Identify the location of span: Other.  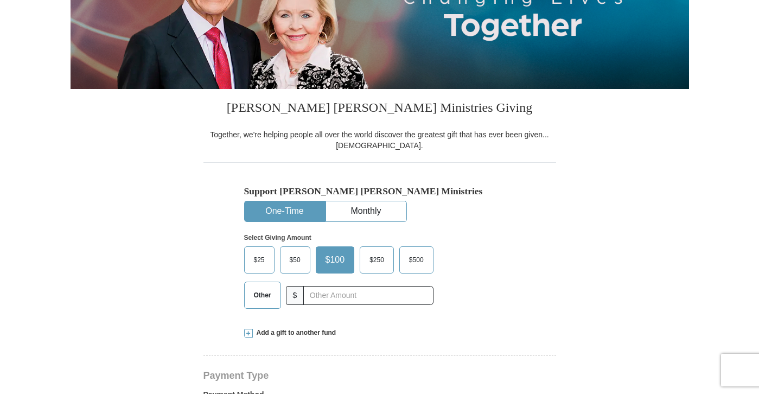
(263, 295).